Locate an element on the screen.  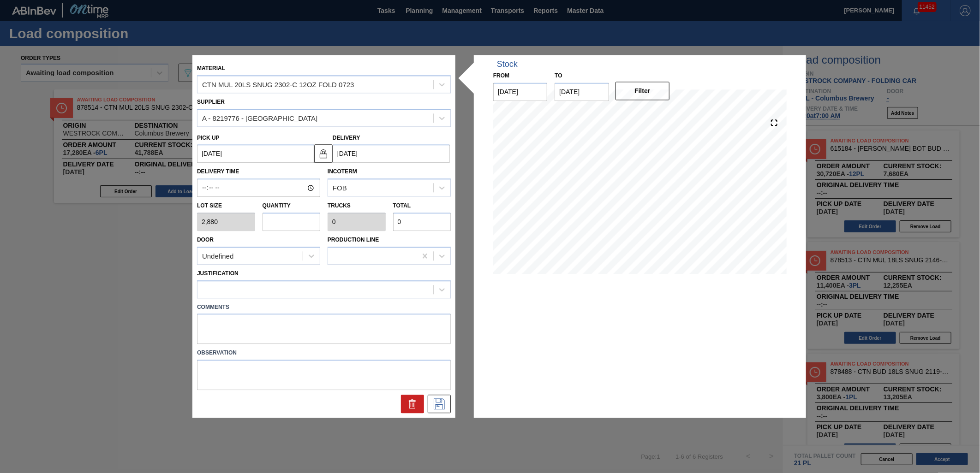
label: Comments is located at coordinates (324, 307).